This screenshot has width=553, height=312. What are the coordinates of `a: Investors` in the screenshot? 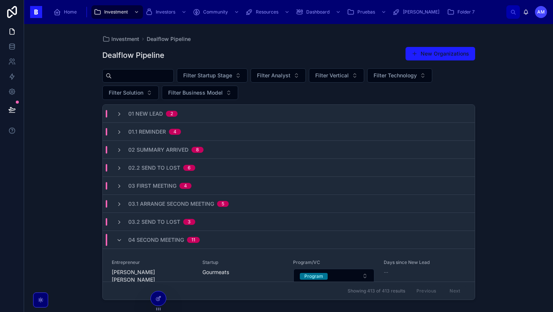 It's located at (167, 12).